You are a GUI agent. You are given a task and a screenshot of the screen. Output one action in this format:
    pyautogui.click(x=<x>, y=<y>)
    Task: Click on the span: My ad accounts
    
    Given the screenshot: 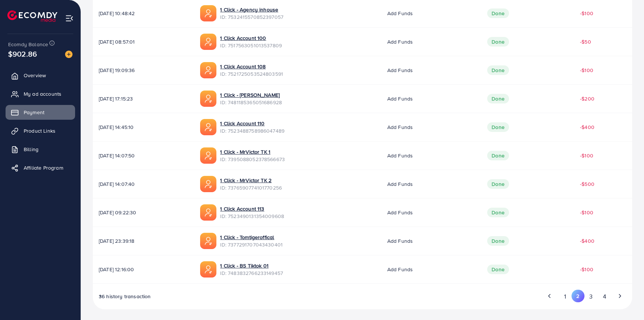 What is the action you would take?
    pyautogui.click(x=43, y=94)
    